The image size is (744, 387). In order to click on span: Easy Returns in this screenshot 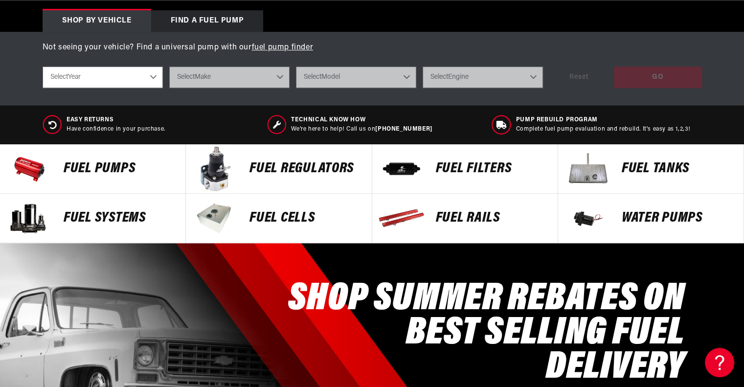, I will do `click(116, 120)`.